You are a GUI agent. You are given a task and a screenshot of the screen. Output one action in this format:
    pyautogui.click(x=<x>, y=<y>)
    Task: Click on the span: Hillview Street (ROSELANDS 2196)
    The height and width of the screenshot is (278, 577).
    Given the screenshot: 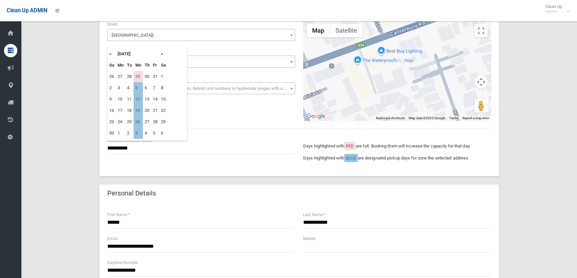 What is the action you would take?
    pyautogui.click(x=201, y=35)
    